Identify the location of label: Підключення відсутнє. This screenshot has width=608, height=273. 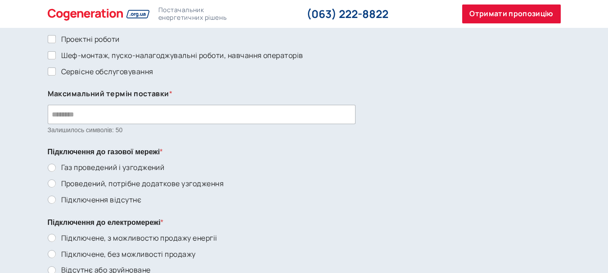
(99, 200).